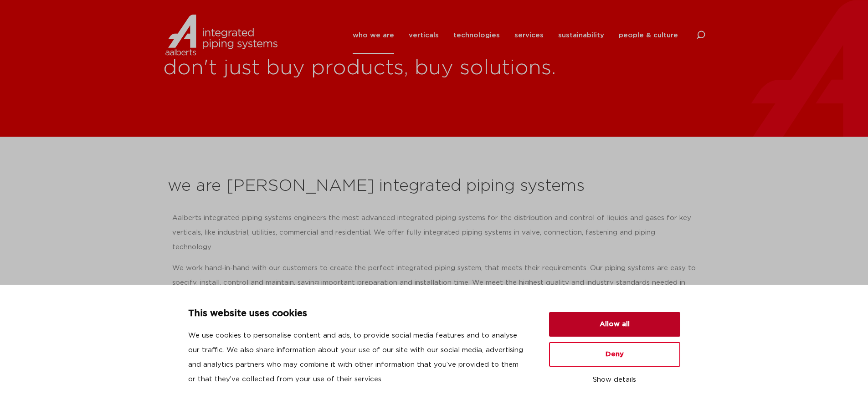 The width and height of the screenshot is (868, 415). What do you see at coordinates (434, 283) in the screenshot?
I see `p: We work hand-in-hand with our customers to create the perfect integrated piping system, that meet...` at bounding box center [434, 283].